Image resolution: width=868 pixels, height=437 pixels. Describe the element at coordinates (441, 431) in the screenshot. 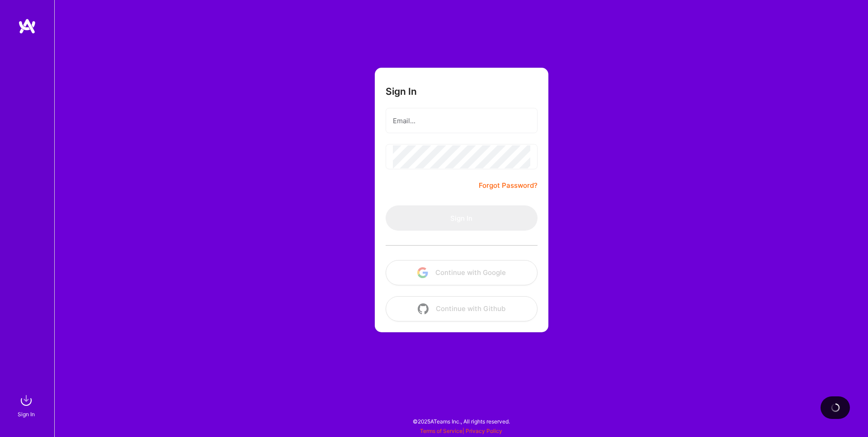

I see `a: Terms of Service` at that location.